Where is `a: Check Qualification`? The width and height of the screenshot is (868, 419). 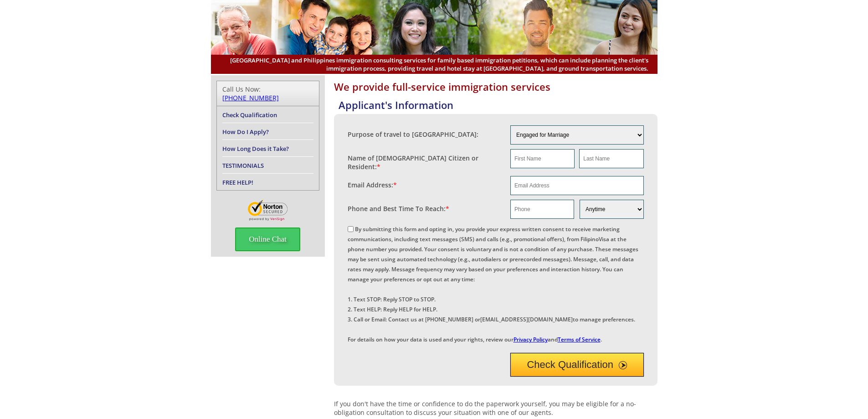 a: Check Qualification is located at coordinates (250, 115).